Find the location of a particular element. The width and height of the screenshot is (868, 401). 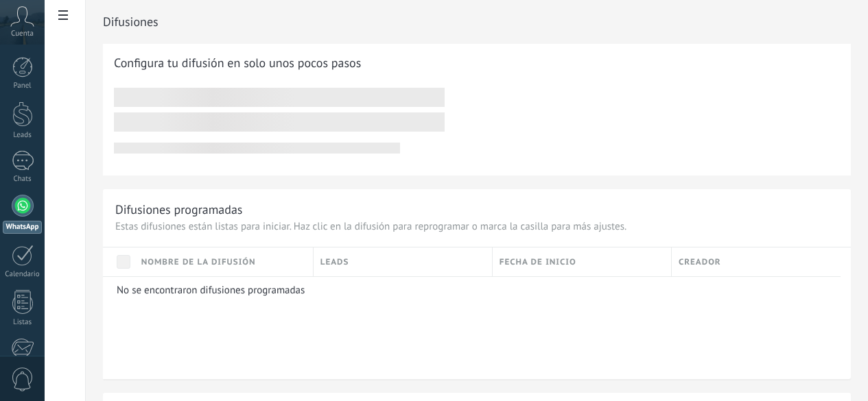

span: Nombre de la difusión is located at coordinates (198, 262).